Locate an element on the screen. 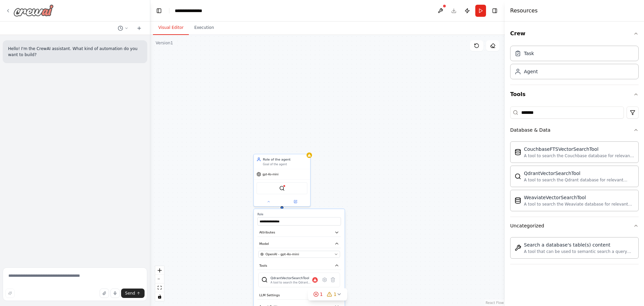 This screenshot has height=306, width=644. button: Hide right sidebar is located at coordinates (495, 10).